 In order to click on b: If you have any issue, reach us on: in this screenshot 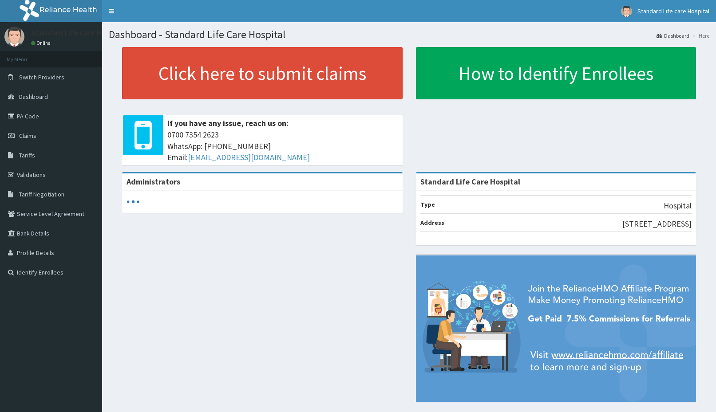, I will do `click(228, 123)`.